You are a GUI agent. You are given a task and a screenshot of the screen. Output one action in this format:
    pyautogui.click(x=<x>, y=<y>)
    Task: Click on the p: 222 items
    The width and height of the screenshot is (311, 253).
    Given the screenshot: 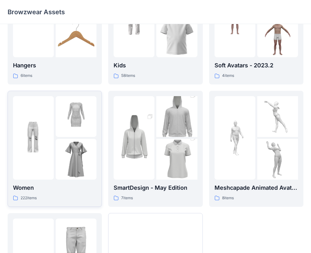 What is the action you would take?
    pyautogui.click(x=28, y=198)
    